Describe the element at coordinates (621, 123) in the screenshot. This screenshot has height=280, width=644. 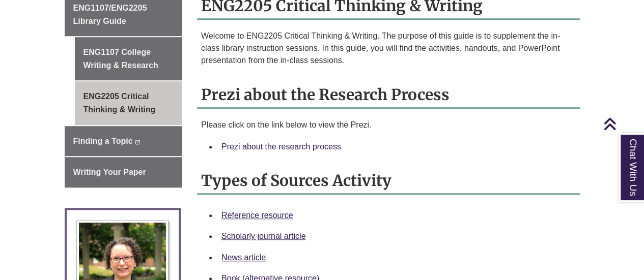
I see `a: Back to Top` at that location.